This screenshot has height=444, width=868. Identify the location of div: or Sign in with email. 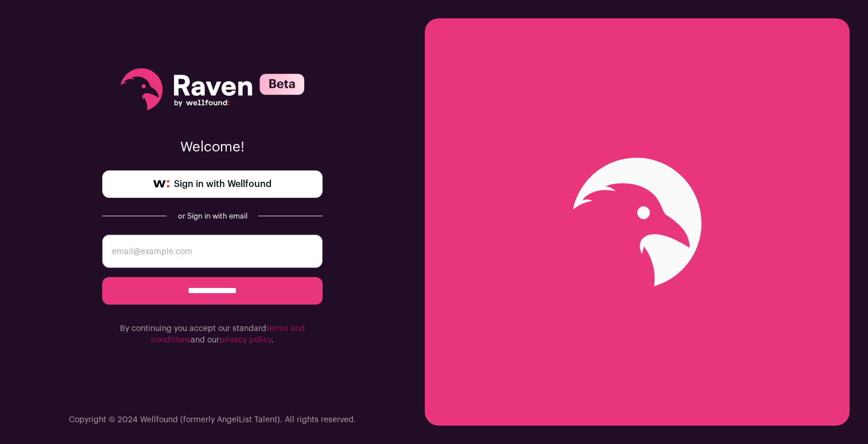
(212, 216).